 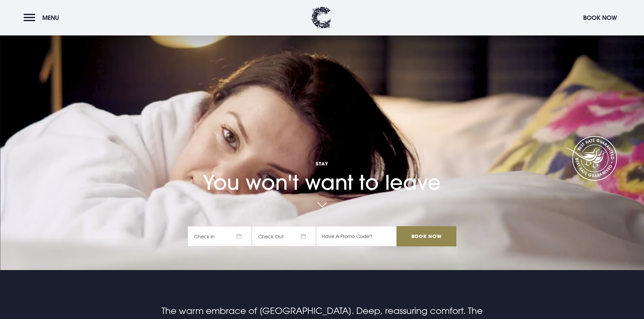 I want to click on input: Book Now, so click(x=426, y=236).